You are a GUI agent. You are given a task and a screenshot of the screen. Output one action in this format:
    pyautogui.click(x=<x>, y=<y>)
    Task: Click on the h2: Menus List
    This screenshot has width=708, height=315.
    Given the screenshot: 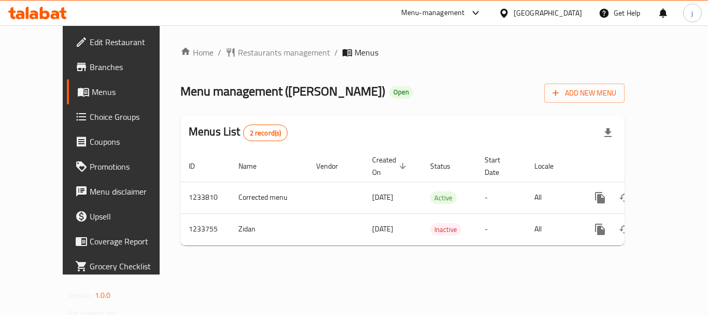 What is the action you would take?
    pyautogui.click(x=238, y=132)
    